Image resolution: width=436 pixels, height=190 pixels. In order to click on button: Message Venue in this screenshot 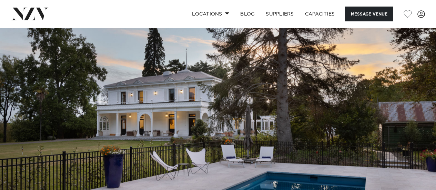, I will do `click(369, 14)`.